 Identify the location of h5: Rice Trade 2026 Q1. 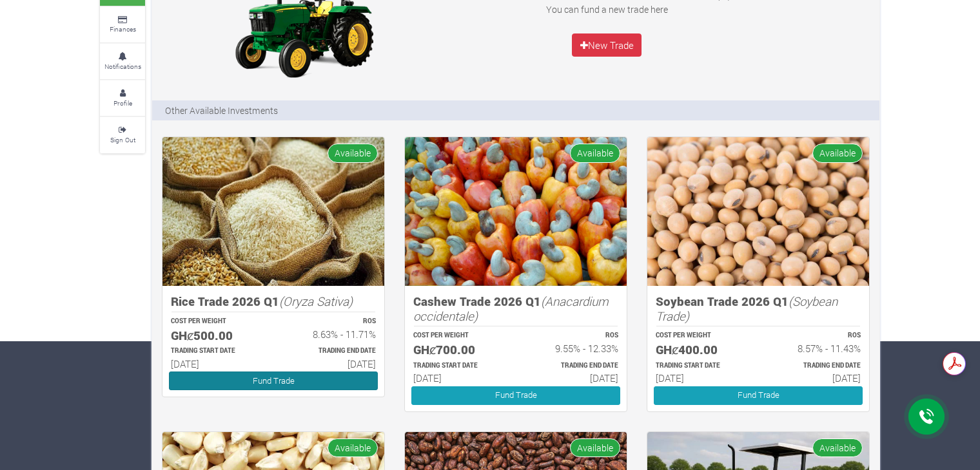
(273, 301).